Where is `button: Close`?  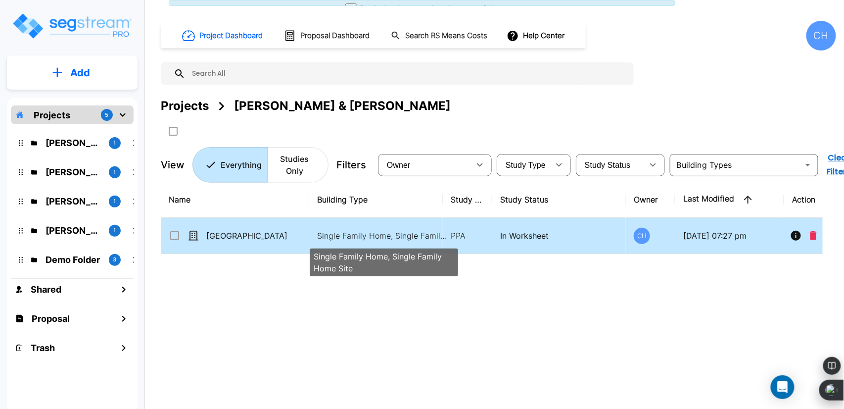
button: Close is located at coordinates (351, 8).